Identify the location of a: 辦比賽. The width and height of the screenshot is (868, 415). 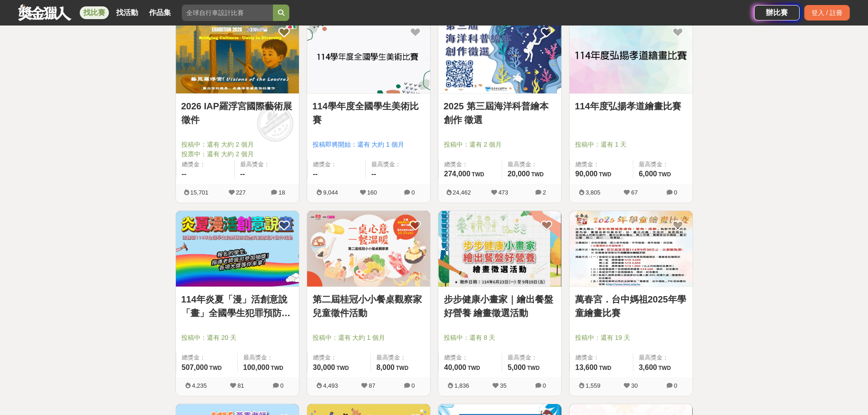
(777, 13).